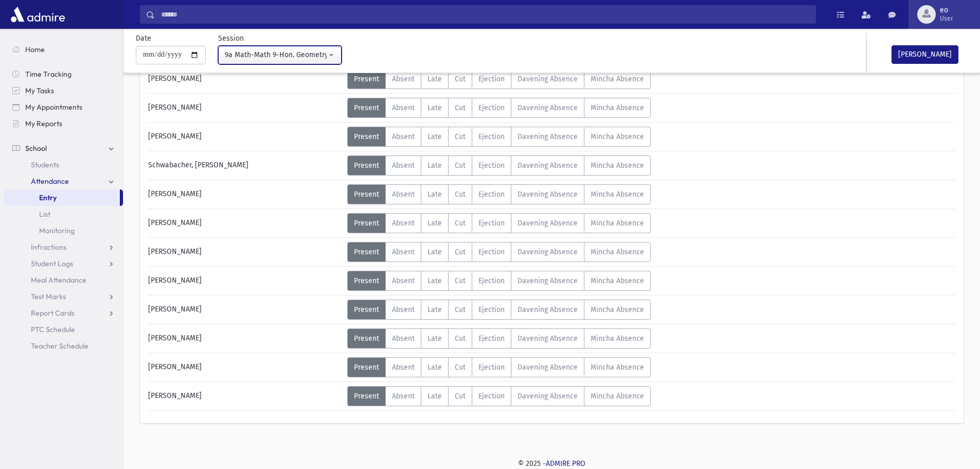 This screenshot has height=469, width=980. I want to click on a: Test Marks, so click(63, 296).